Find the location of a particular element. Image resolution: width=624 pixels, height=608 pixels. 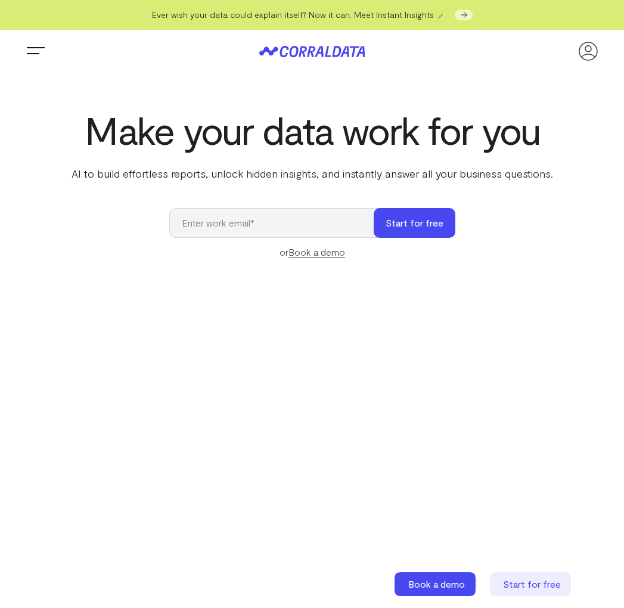

input: Enter work email* is located at coordinates (277, 223).